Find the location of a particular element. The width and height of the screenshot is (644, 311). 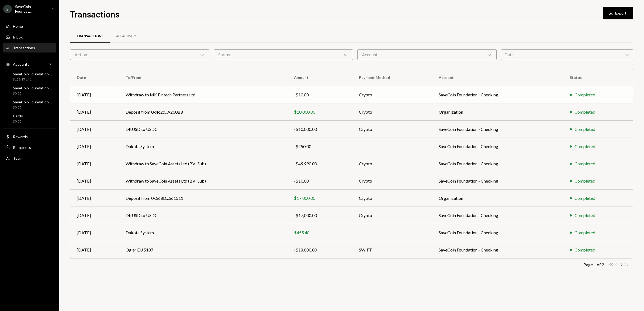

div: $17,000.00 is located at coordinates (320, 198).